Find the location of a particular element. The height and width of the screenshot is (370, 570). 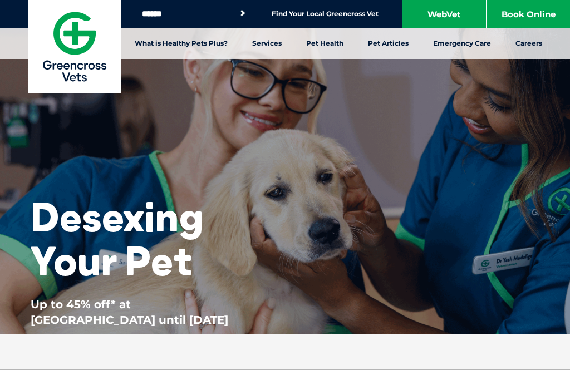

a: What is Healthy Pets Plus? is located at coordinates (181, 43).